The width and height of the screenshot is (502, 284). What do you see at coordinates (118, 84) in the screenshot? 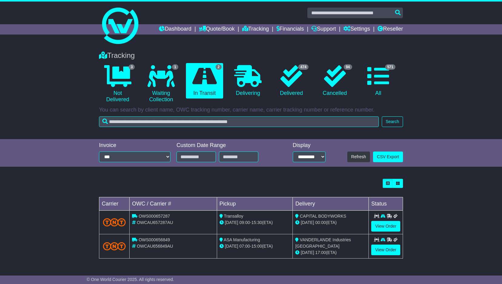
I see `a: 3 Not Delivered` at bounding box center [118, 84].